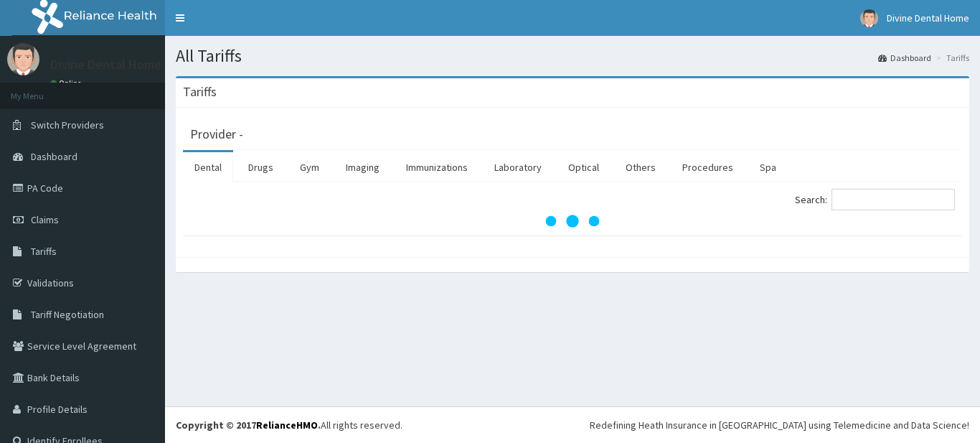 This screenshot has height=443, width=980. Describe the element at coordinates (768, 168) in the screenshot. I see `a: Spa` at that location.